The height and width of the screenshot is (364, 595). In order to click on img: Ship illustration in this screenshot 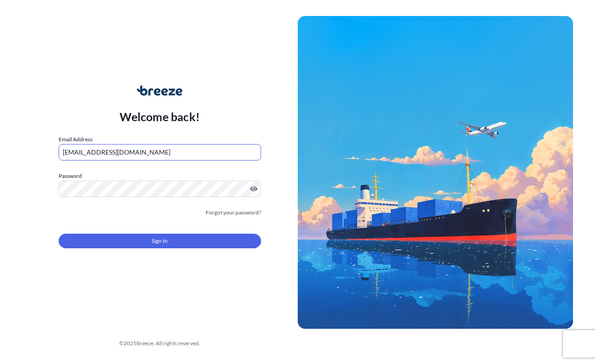, I will do `click(436, 173)`.